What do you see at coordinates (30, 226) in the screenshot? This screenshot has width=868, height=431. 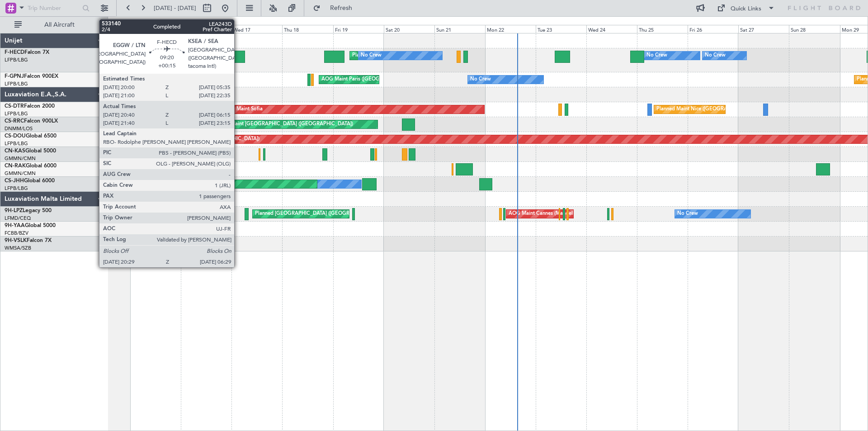 I see `a: 9H-YAAGlobal 5000` at bounding box center [30, 226].